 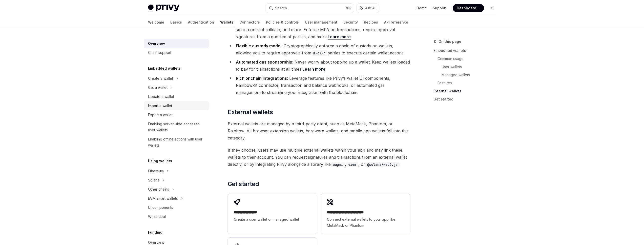 I want to click on button: Search...⌘K, so click(x=310, y=8).